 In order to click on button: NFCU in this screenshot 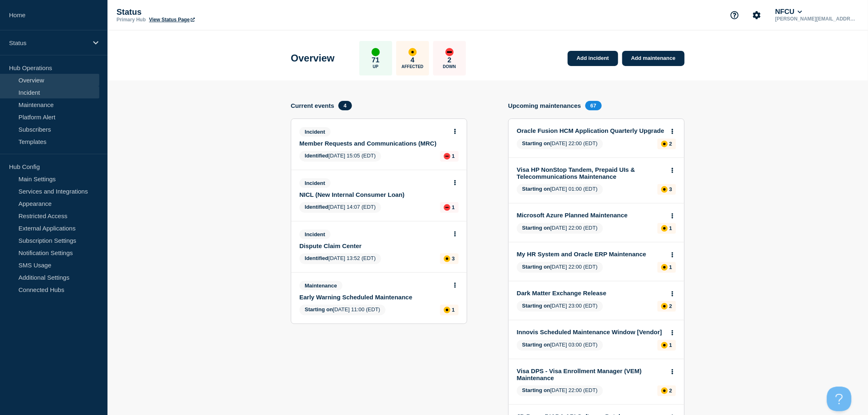, I will do `click(789, 12)`.